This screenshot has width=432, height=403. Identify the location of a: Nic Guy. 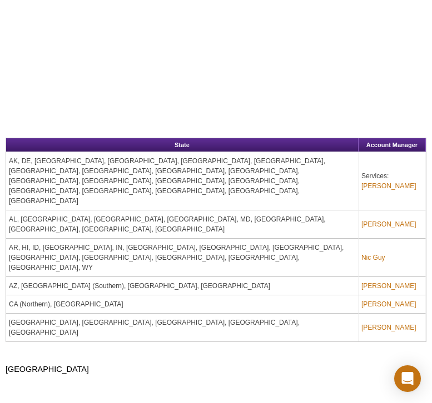
(373, 258).